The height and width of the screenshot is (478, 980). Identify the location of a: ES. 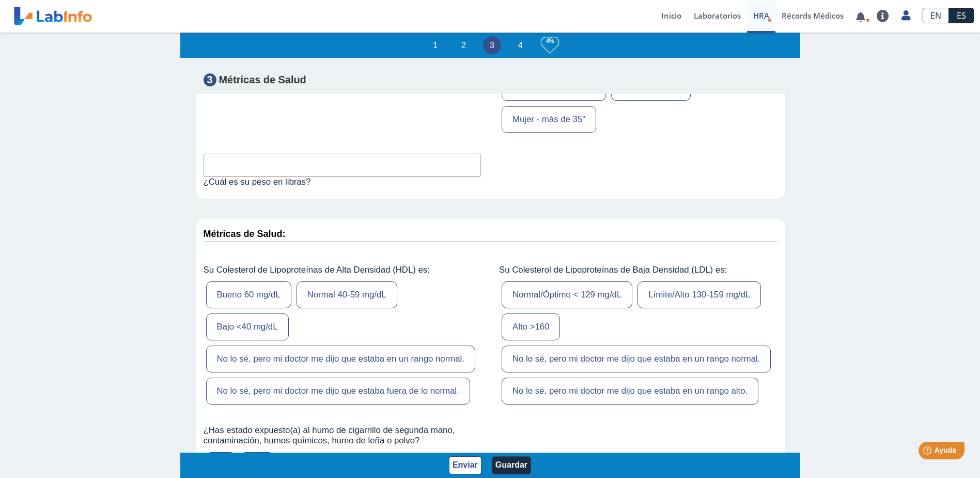
(962, 16).